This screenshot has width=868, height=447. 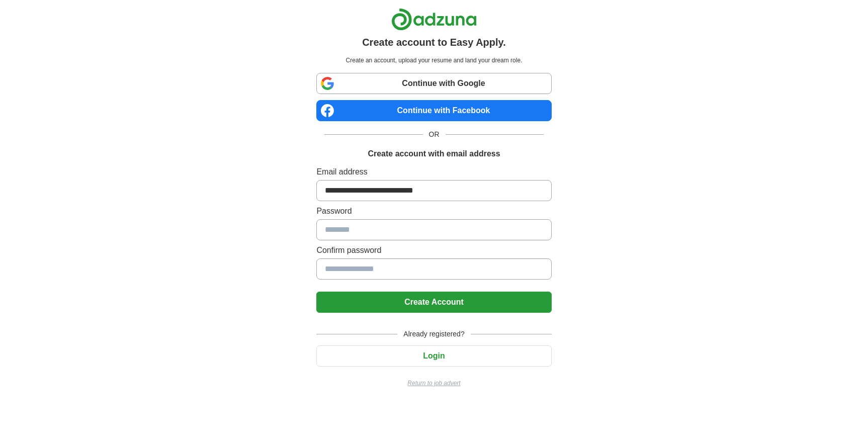 What do you see at coordinates (434, 356) in the screenshot?
I see `button: Login` at bounding box center [434, 356].